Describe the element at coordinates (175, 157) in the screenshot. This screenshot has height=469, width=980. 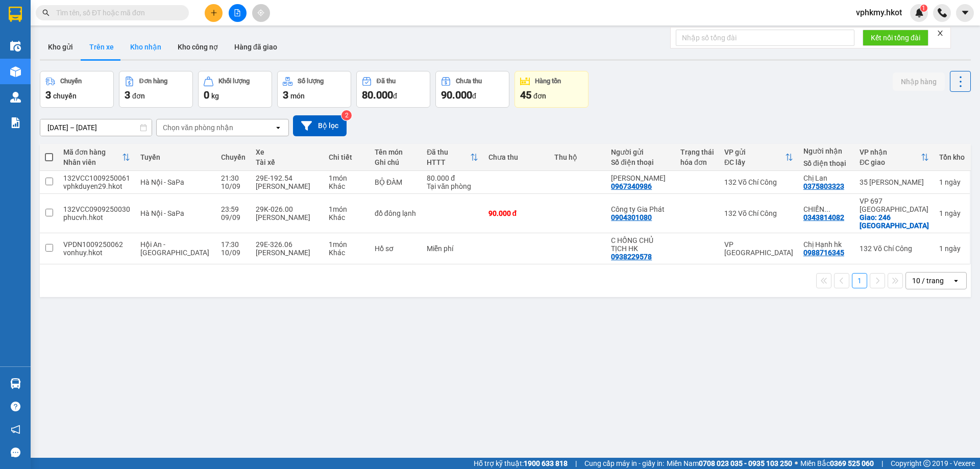
I see `div: Tuyến` at that location.